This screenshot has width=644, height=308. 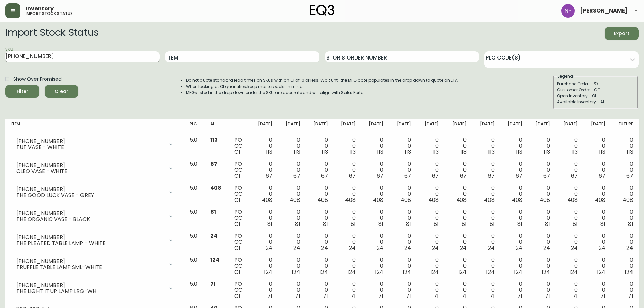 What do you see at coordinates (622, 33) in the screenshot?
I see `span: Export` at bounding box center [622, 33].